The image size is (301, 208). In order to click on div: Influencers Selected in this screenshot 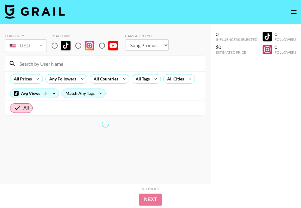, I will do `click(237, 39)`.